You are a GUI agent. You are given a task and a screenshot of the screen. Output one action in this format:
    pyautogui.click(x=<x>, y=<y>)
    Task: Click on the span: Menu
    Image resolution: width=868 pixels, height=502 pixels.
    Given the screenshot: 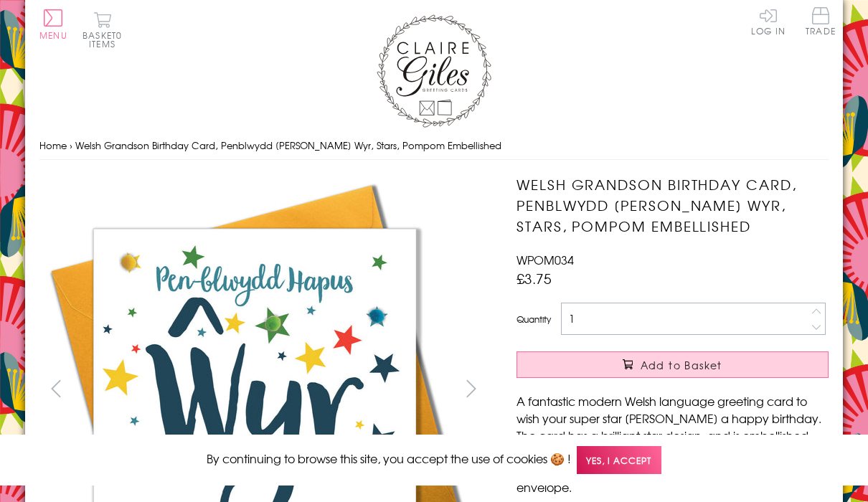 What is the action you would take?
    pyautogui.click(x=53, y=35)
    